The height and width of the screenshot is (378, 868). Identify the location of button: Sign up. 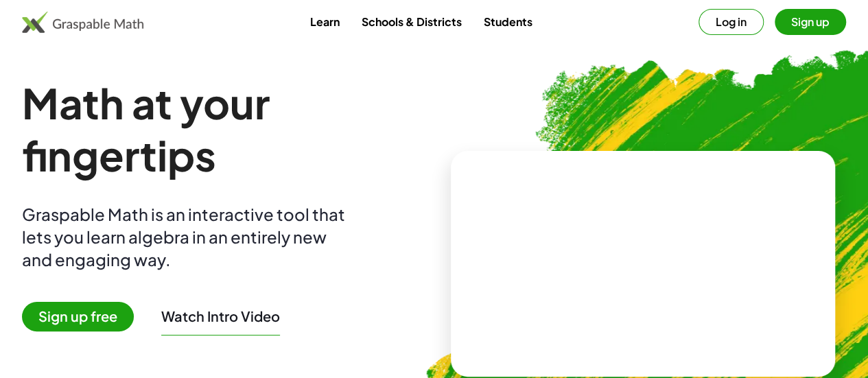
(810, 22).